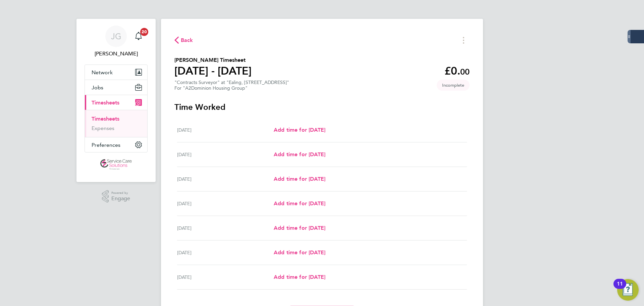 This screenshot has width=644, height=306. I want to click on nav: Main navigation, so click(116, 100).